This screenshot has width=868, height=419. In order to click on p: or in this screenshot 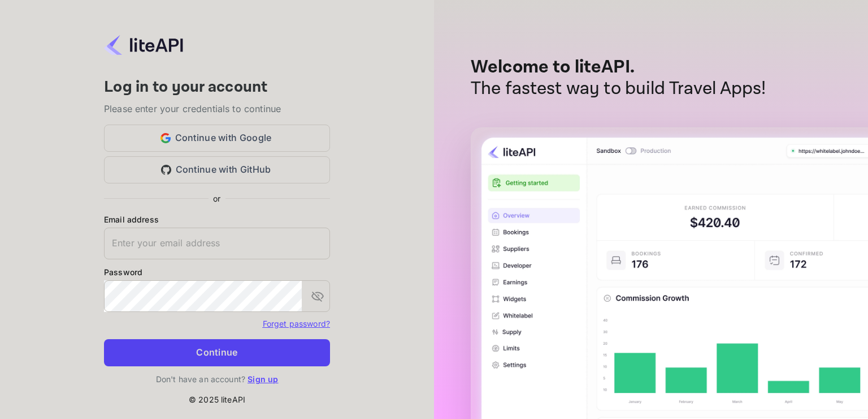, I will do `click(217, 198)`.